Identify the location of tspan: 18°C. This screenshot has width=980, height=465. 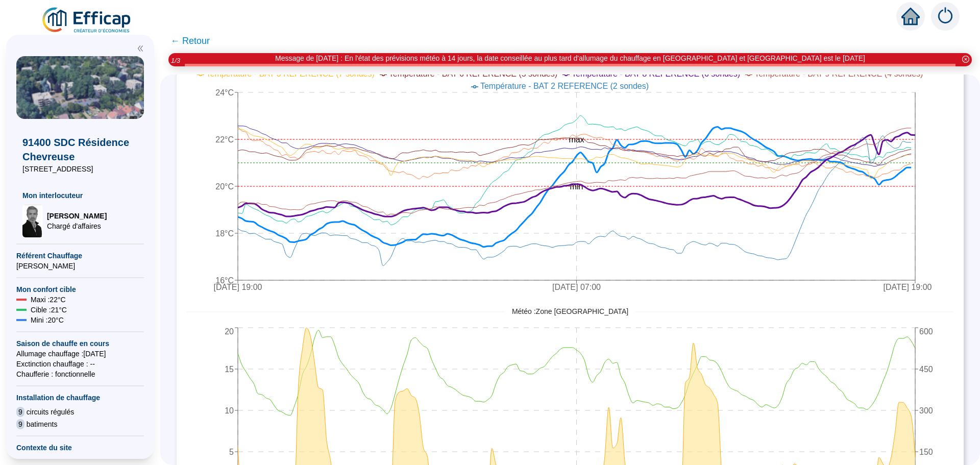
(225, 233).